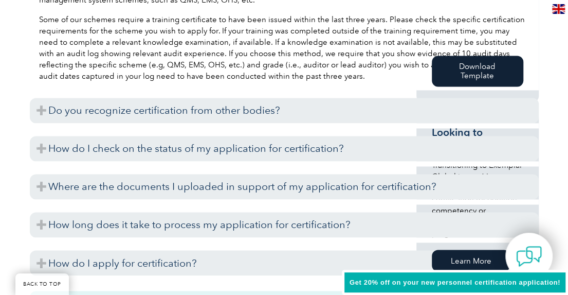 The height and width of the screenshot is (295, 568). What do you see at coordinates (284, 148) in the screenshot?
I see `h3: How do I check on the status of my application for certification?` at bounding box center [284, 148].